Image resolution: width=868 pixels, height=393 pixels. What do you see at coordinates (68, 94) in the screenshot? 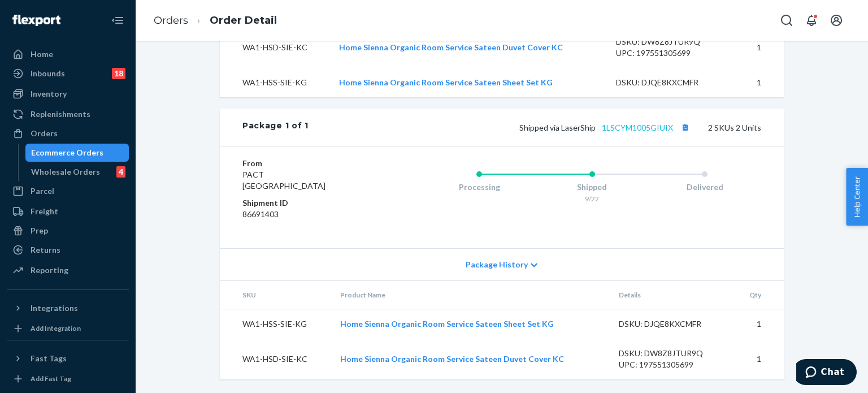
I see `a: Inventory` at bounding box center [68, 94].